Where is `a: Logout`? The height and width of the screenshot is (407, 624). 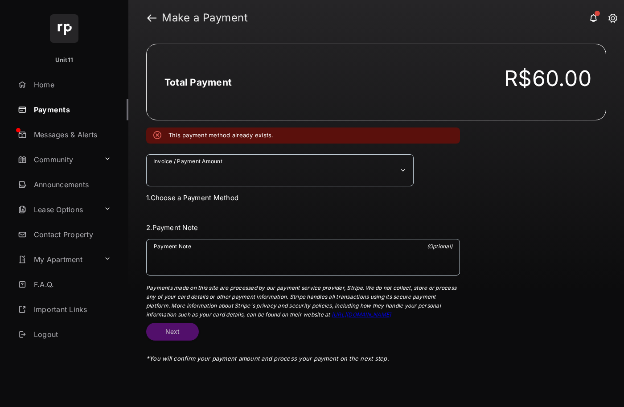 a: Logout is located at coordinates (71, 335).